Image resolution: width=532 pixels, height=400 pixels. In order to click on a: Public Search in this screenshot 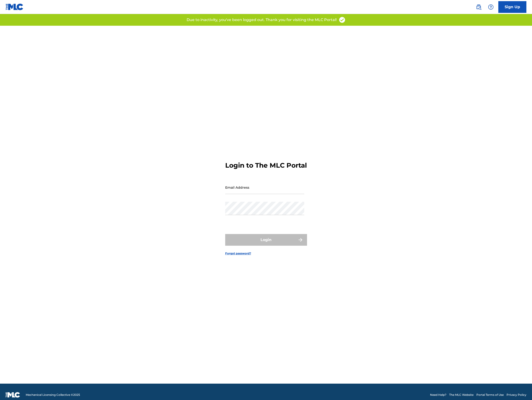, I will do `click(479, 7)`.